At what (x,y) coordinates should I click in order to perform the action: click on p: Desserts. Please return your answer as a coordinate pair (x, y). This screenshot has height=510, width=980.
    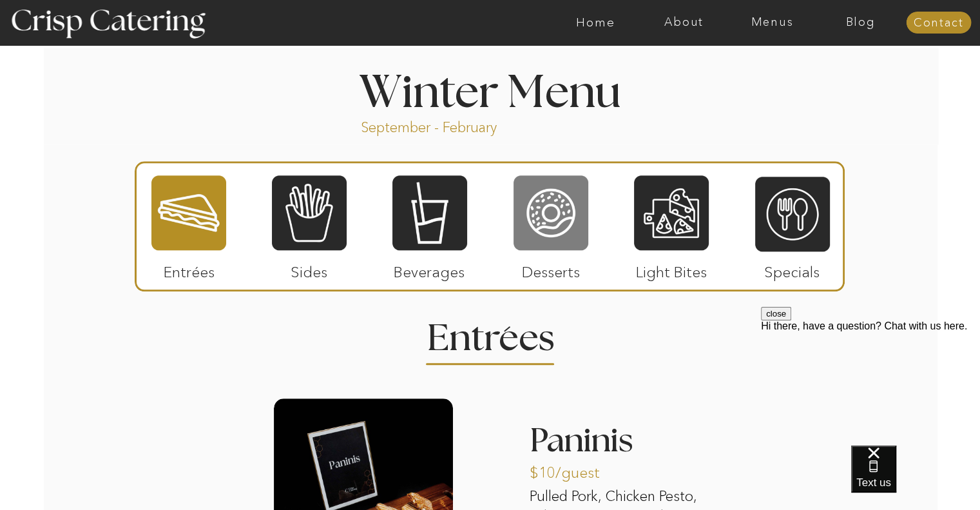
    Looking at the image, I should click on (551, 269).